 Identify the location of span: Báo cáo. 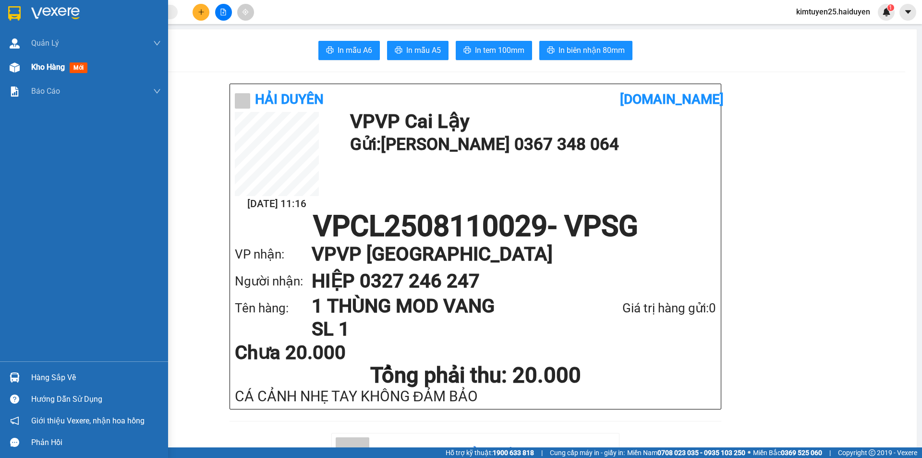
(46, 91).